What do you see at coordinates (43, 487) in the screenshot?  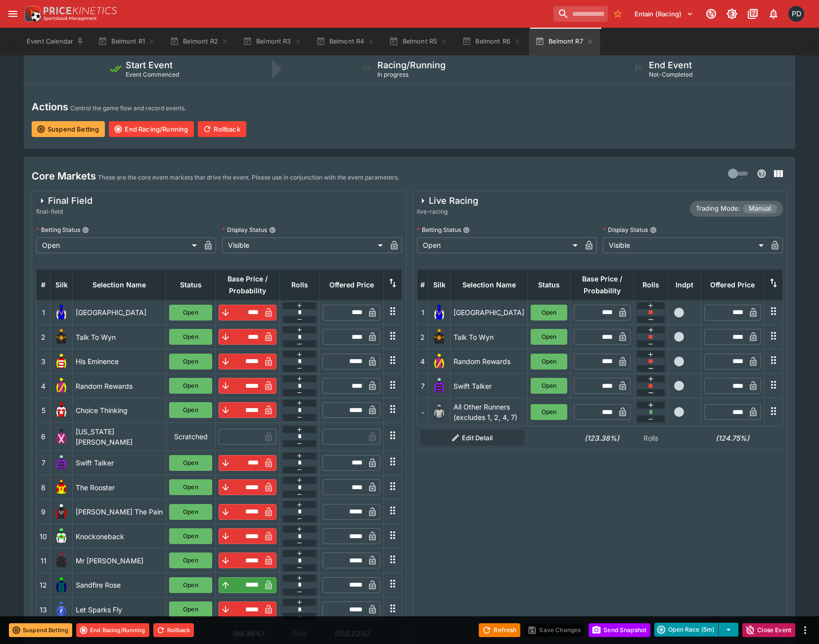 I see `td: 8` at bounding box center [43, 487].